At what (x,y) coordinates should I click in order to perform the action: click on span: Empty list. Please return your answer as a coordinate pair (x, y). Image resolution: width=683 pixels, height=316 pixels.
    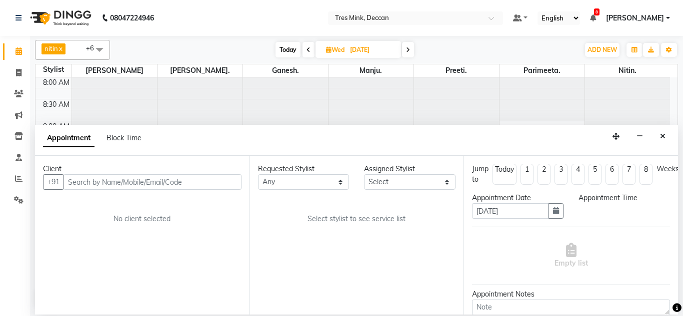
    Looking at the image, I should click on (571, 256).